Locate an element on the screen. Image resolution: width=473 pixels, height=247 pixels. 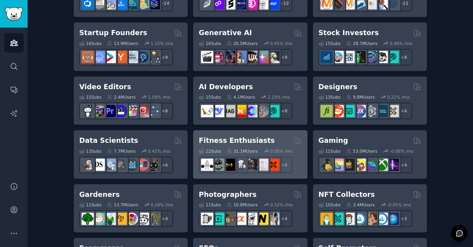
img: starryai is located at coordinates (262, 57).